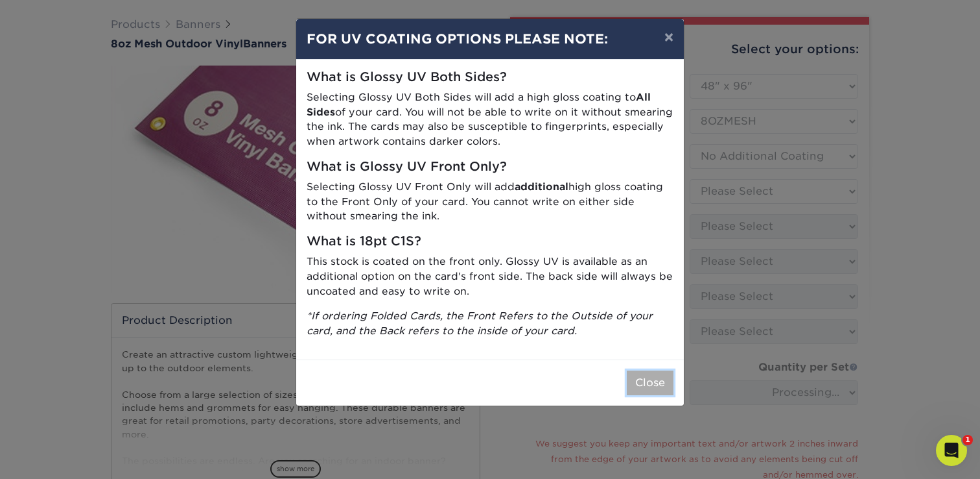  What do you see at coordinates (490, 202) in the screenshot?
I see `p: Selecting Glossy UV Front Only will add high gloss coating to the Front Only of your card. You ca...` at bounding box center [490, 202].